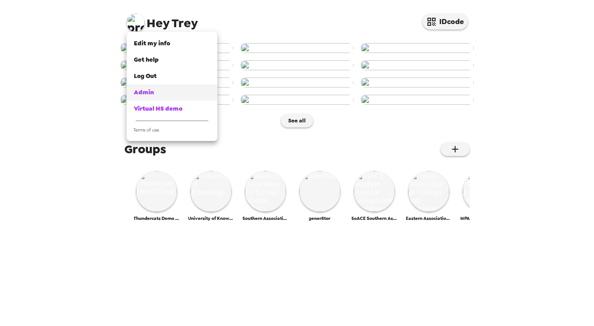 The height and width of the screenshot is (326, 594). I want to click on span: Get help, so click(146, 59).